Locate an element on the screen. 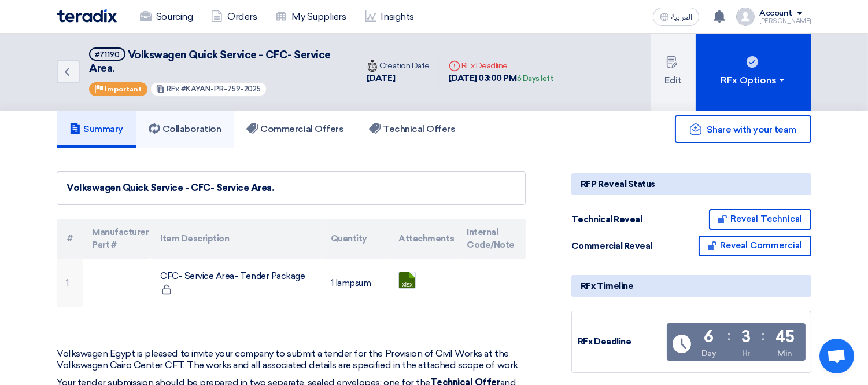 The width and height of the screenshot is (868, 385). h5: Volkswagen Quick Service - CFC- Service Area. is located at coordinates (216, 61).